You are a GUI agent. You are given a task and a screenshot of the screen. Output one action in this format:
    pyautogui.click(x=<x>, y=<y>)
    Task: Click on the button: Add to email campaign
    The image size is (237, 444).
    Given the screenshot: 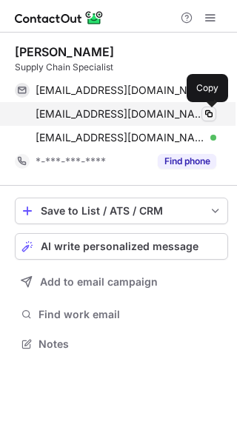 What is the action you would take?
    pyautogui.click(x=121, y=282)
    